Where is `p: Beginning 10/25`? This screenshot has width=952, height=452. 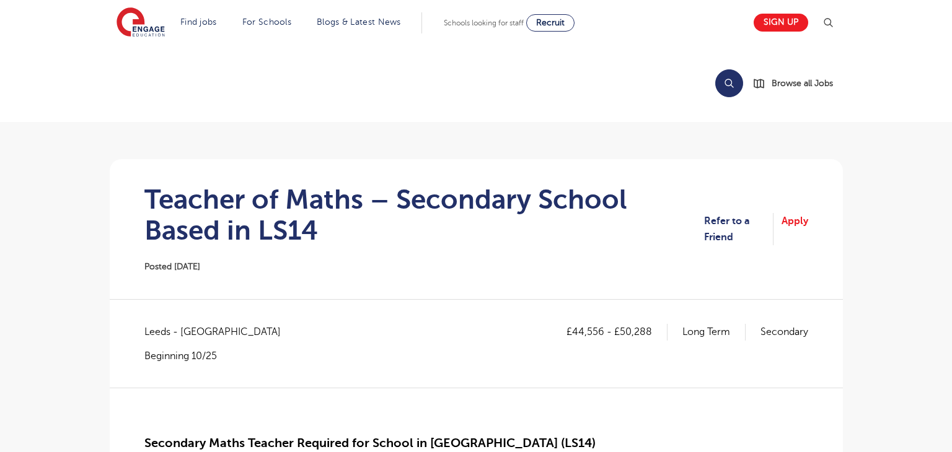 p: Beginning 10/25 is located at coordinates (219, 356).